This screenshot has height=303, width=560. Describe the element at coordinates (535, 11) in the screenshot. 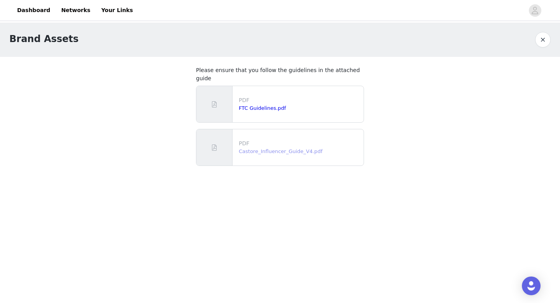

I see `div: avatar` at that location.